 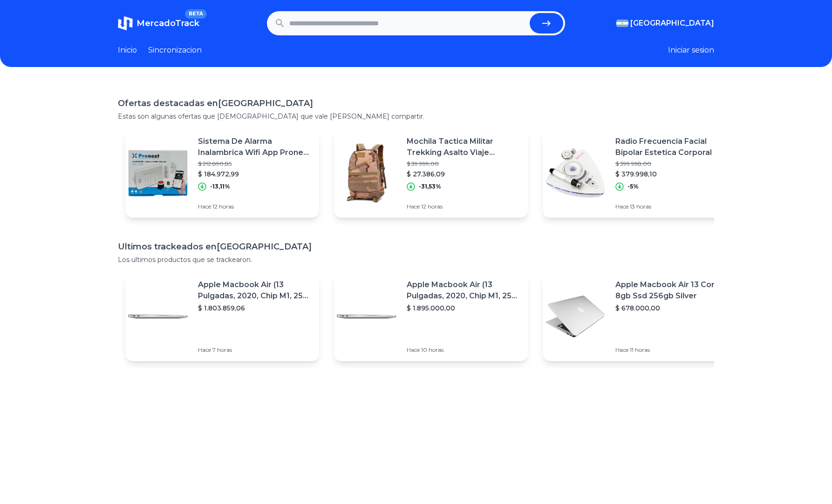 I want to click on p: $ 1.803.859,06, so click(x=255, y=308).